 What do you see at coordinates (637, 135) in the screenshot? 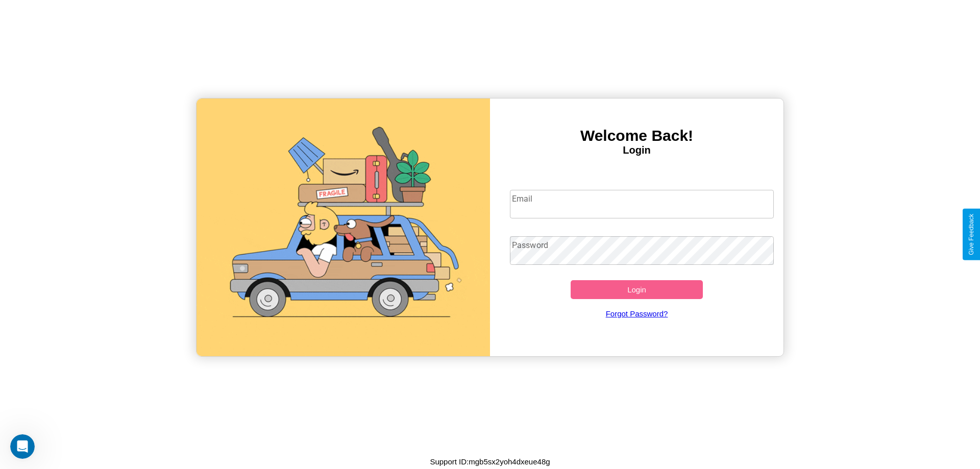
I see `h3: Welcome Back!` at bounding box center [637, 135].